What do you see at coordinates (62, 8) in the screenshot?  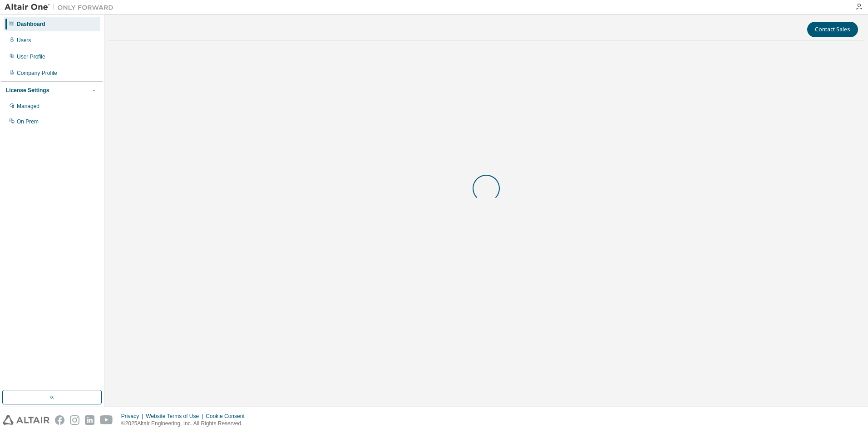 I see `img: Altair One` at bounding box center [62, 8].